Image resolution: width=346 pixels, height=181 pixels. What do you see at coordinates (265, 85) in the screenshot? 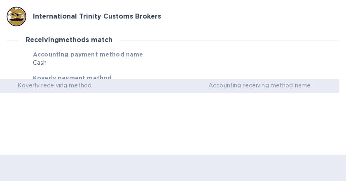
I see `span: Accounting receiving method name` at bounding box center [265, 85].